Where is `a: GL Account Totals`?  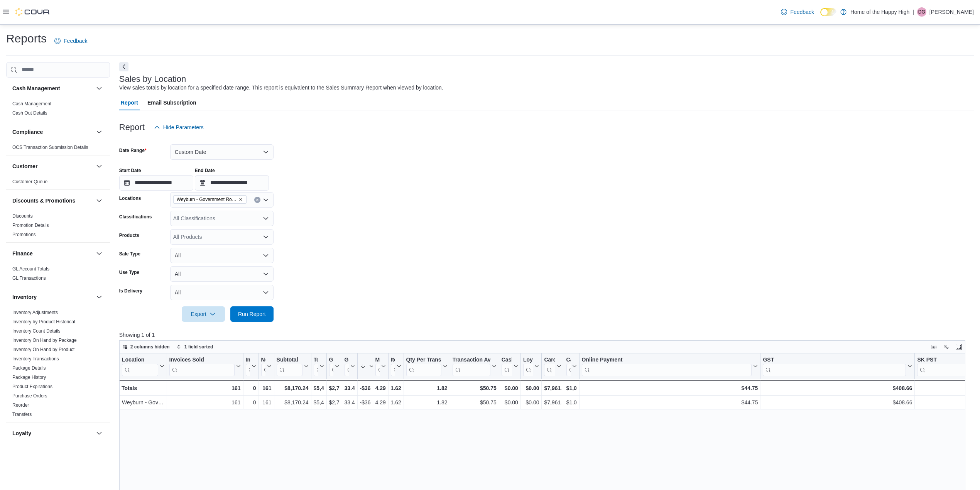
a: GL Account Totals is located at coordinates (31, 269).